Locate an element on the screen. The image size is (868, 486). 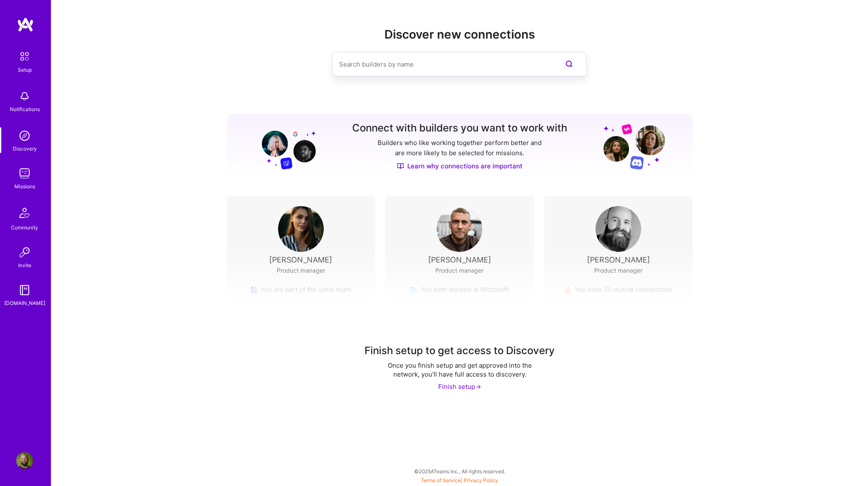
a: Privacy Policy is located at coordinates (481, 480).